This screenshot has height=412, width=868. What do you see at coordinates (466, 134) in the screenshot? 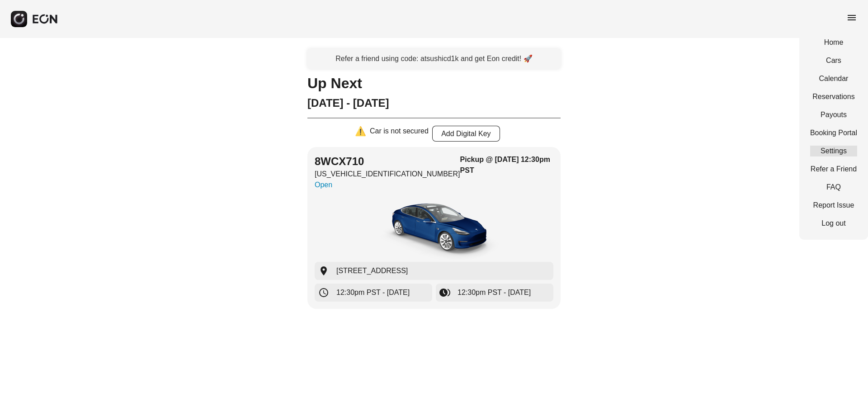
I see `button: Add Digital Key` at bounding box center [466, 134].